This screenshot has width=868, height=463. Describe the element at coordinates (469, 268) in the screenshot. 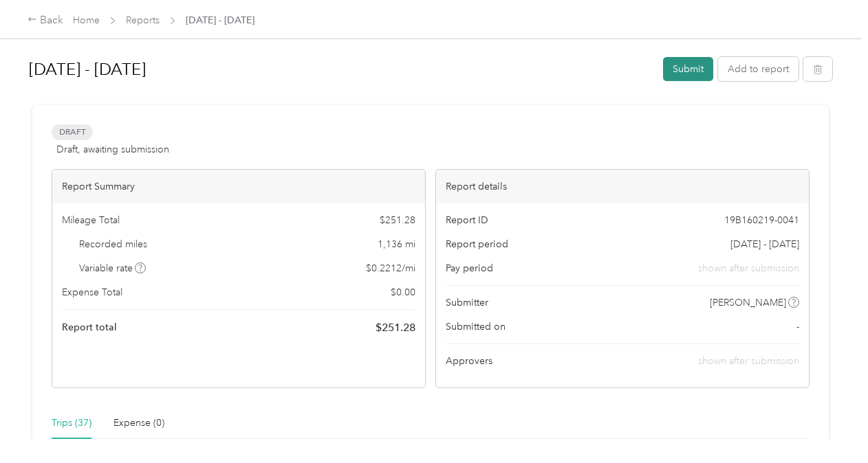

I see `span: Pay period` at that location.